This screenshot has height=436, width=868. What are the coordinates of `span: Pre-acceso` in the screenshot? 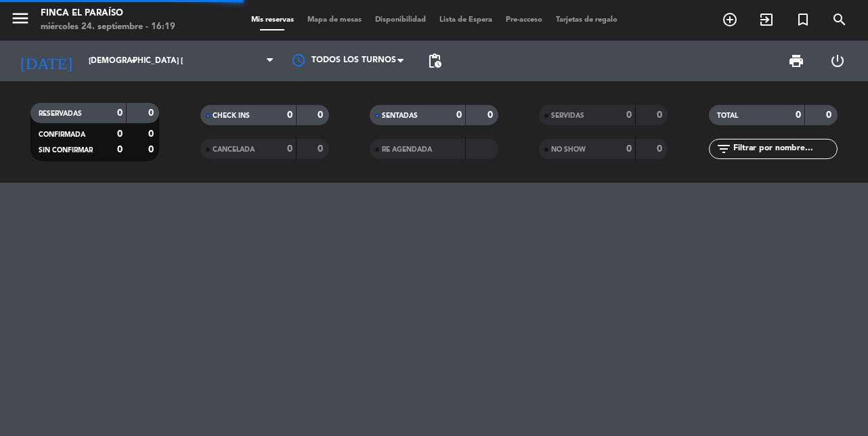 It's located at (524, 20).